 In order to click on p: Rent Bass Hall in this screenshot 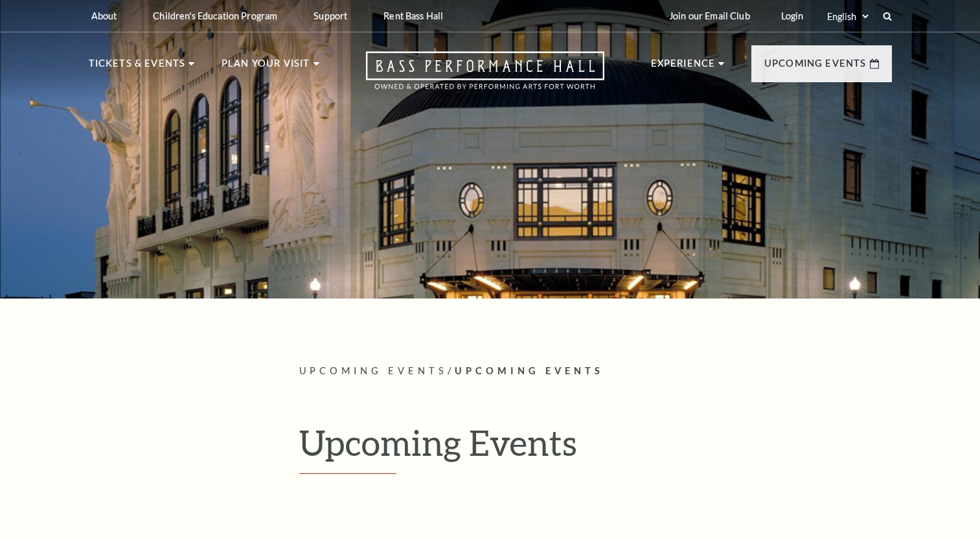, I will do `click(413, 16)`.